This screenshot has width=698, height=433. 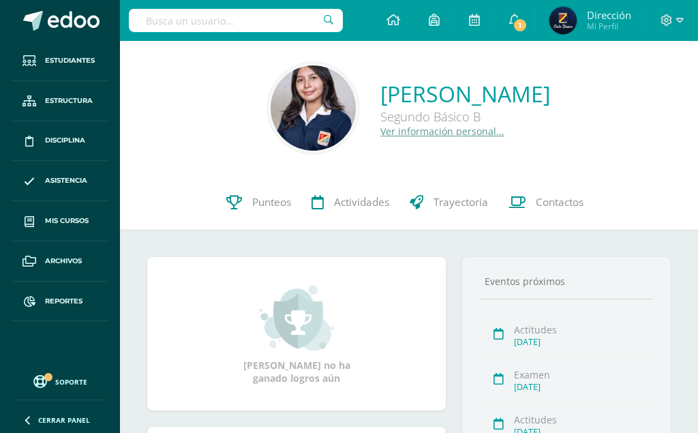 What do you see at coordinates (448, 202) in the screenshot?
I see `a: Trayectoria` at bounding box center [448, 202].